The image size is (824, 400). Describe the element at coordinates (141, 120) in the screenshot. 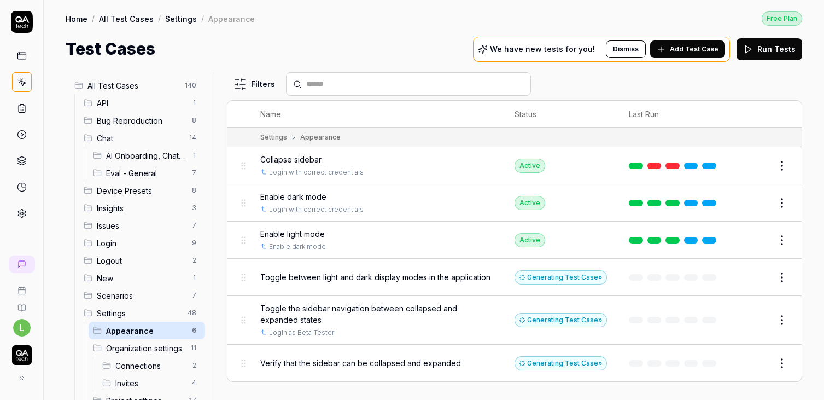

I see `span: Bug Reproduction` at that location.